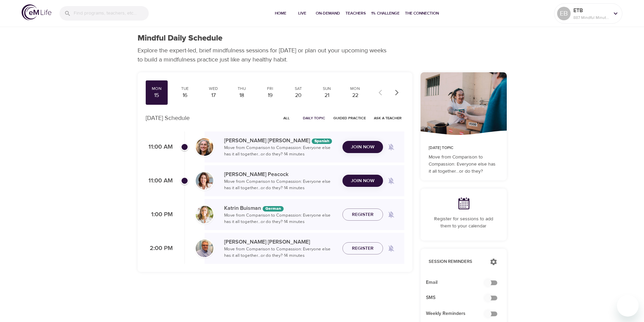  Describe the element at coordinates (159, 248) in the screenshot. I see `p: 2:00 PM` at that location.